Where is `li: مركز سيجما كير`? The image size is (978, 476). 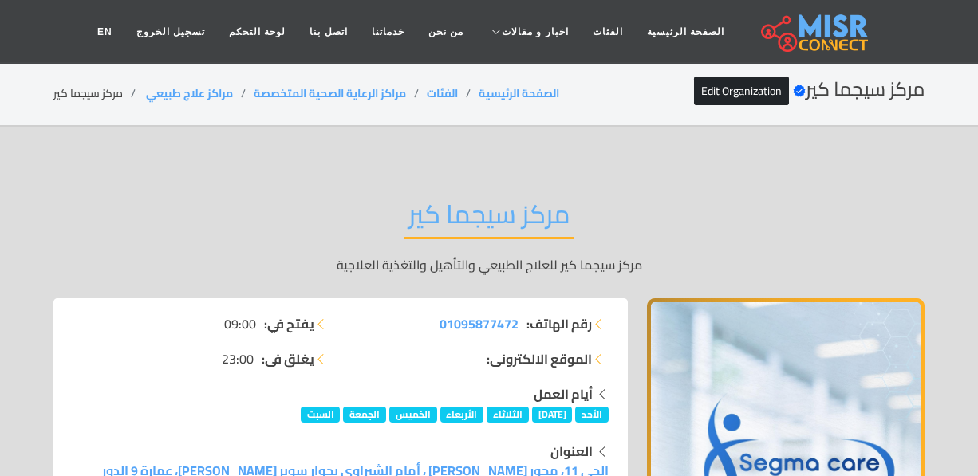
li: مركز سيجما كير is located at coordinates (98, 93).